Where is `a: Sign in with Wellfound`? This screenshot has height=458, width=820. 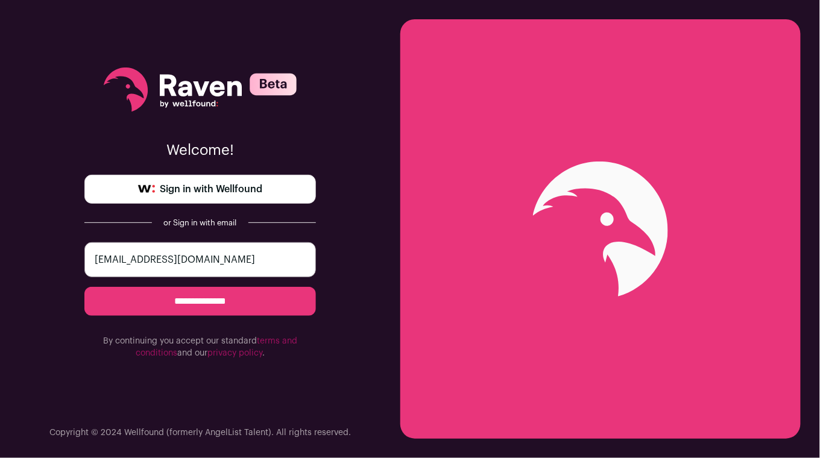
a: Sign in with Wellfound is located at coordinates (200, 189).